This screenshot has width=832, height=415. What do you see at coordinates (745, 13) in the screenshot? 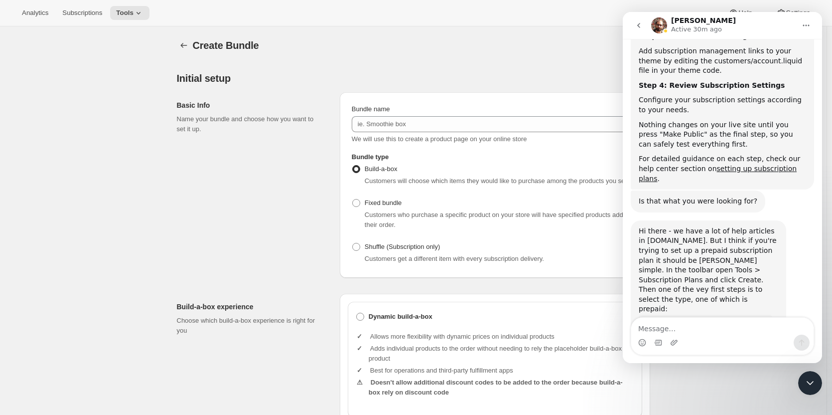
I see `button: Help` at bounding box center [745, 13].